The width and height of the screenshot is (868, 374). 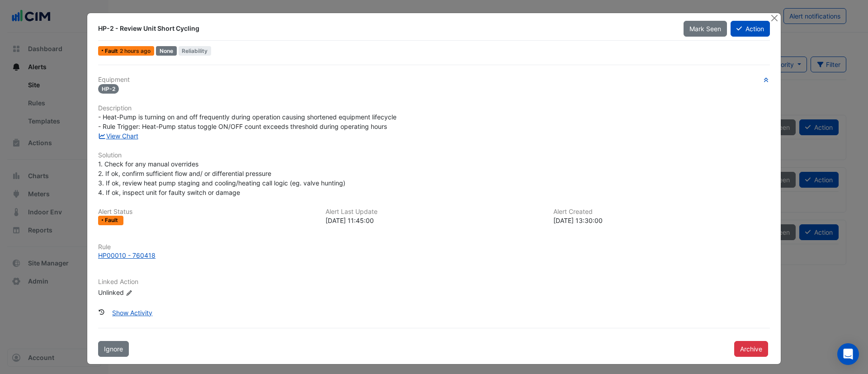 What do you see at coordinates (113, 349) in the screenshot?
I see `button: Ignore` at bounding box center [113, 349].